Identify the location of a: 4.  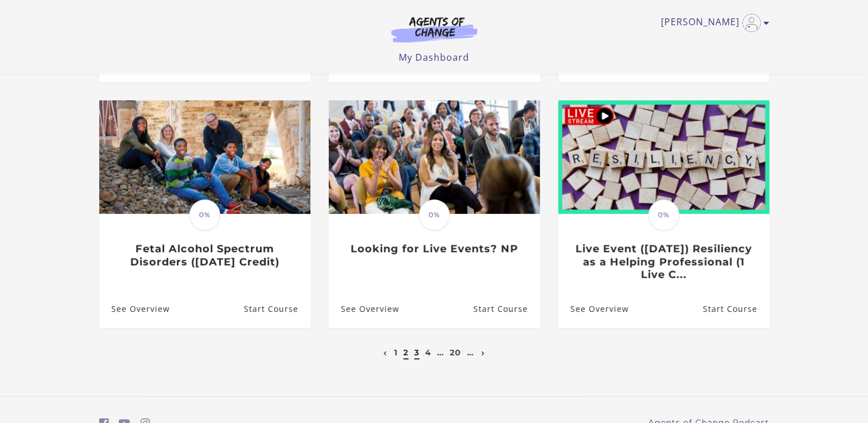
(428, 353).